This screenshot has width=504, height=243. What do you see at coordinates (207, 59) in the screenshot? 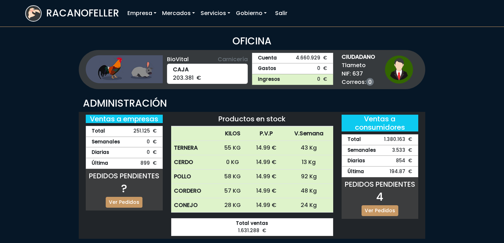
I see `div: BioVital` at bounding box center [207, 59].